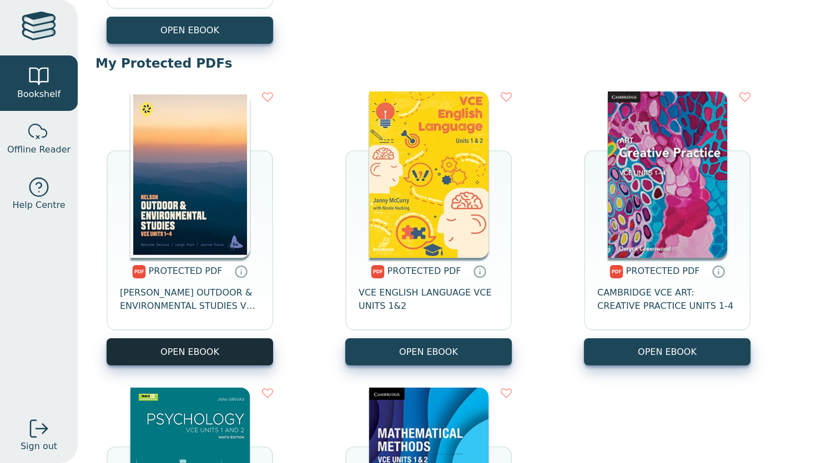 Image resolution: width=816 pixels, height=463 pixels. What do you see at coordinates (428, 300) in the screenshot?
I see `span: VCE ENGLISH LANGUAGE VCE UNITS 1&2` at bounding box center [428, 300].